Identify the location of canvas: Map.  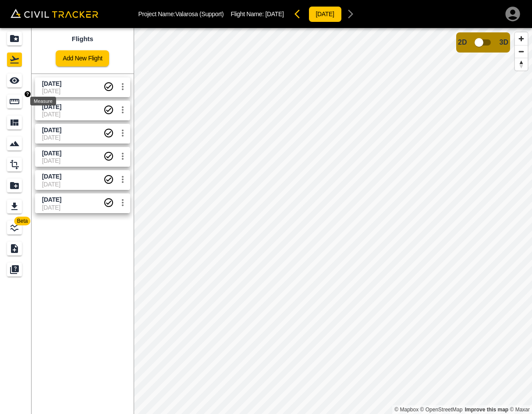
(333, 221).